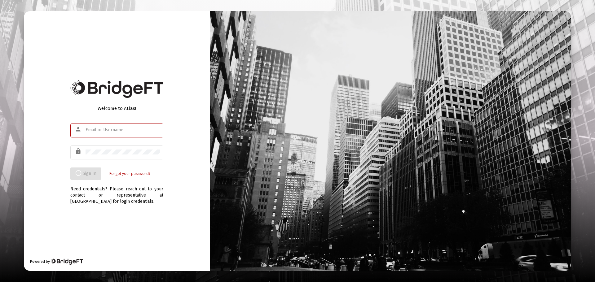 This screenshot has width=595, height=282. Describe the element at coordinates (79, 129) in the screenshot. I see `mat-icon: person` at that location.